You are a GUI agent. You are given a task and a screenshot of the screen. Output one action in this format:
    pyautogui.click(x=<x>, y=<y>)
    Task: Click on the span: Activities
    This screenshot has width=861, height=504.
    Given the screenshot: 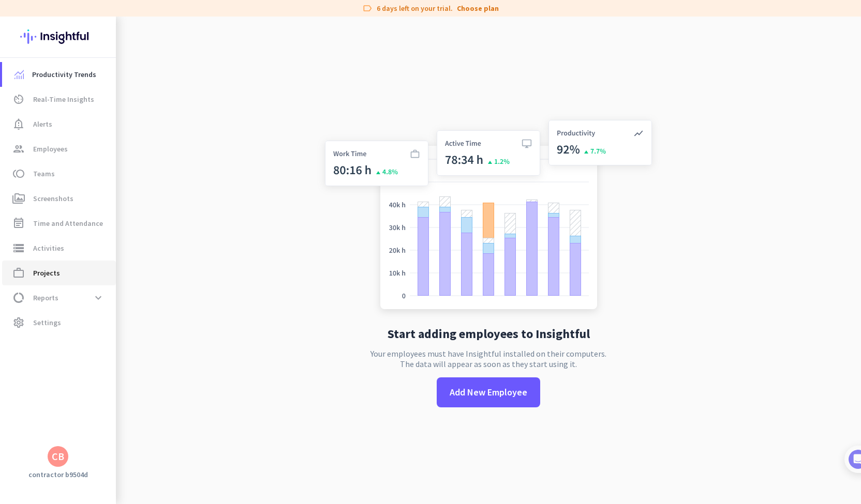 What is the action you would take?
    pyautogui.click(x=49, y=248)
    